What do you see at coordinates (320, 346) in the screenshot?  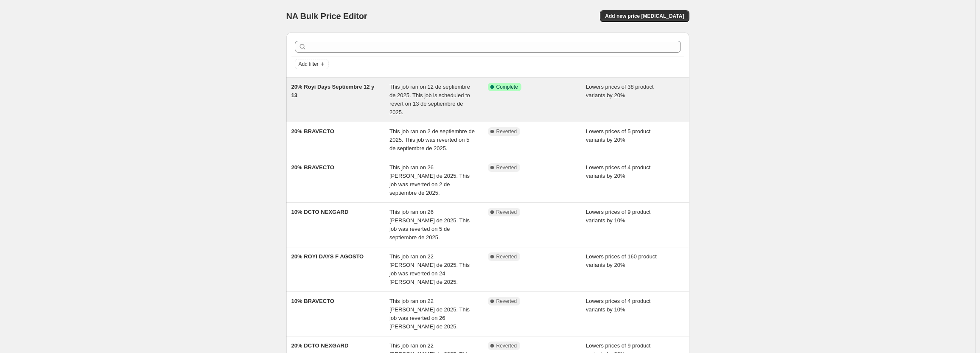 I see `span: 20% DCTO NEXGARD` at bounding box center [320, 346].